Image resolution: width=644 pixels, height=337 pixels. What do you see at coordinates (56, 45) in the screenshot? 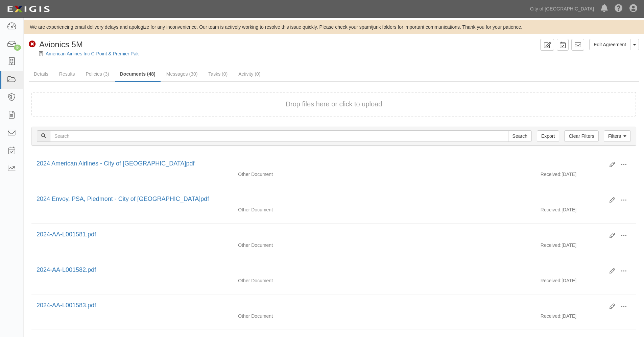
I see `div: Avionics 5M` at bounding box center [56, 45].